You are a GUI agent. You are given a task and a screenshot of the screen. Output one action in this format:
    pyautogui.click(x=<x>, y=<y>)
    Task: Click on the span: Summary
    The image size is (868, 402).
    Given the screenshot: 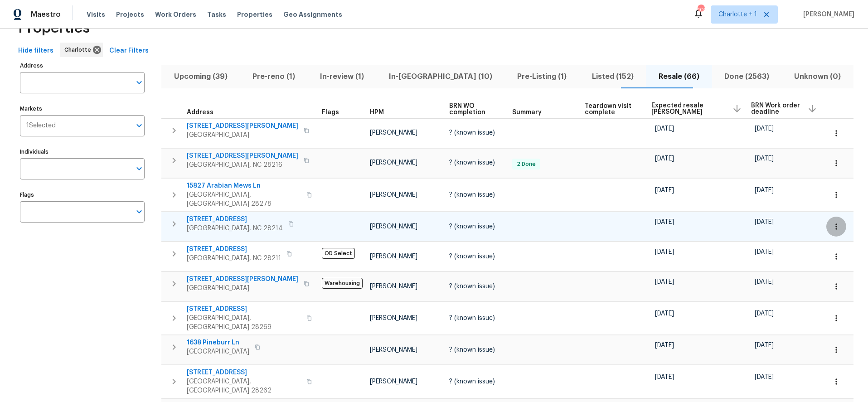 What is the action you would take?
    pyautogui.click(x=527, y=113)
    